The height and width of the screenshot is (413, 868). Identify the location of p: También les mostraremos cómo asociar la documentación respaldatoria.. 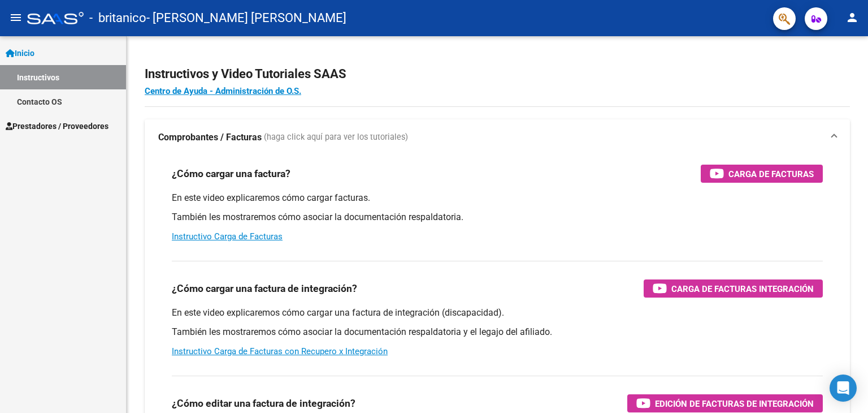
(497, 217).